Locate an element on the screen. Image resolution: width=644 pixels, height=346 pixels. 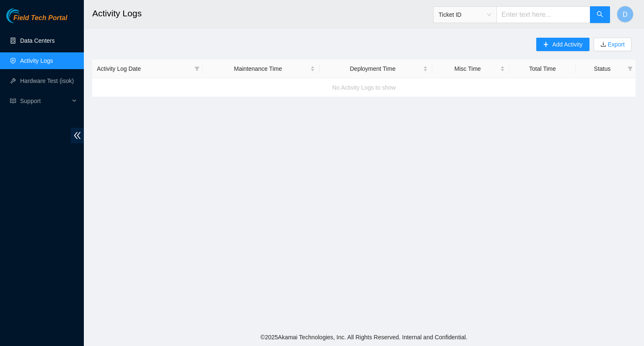
span: Add Activity is located at coordinates (567, 44).